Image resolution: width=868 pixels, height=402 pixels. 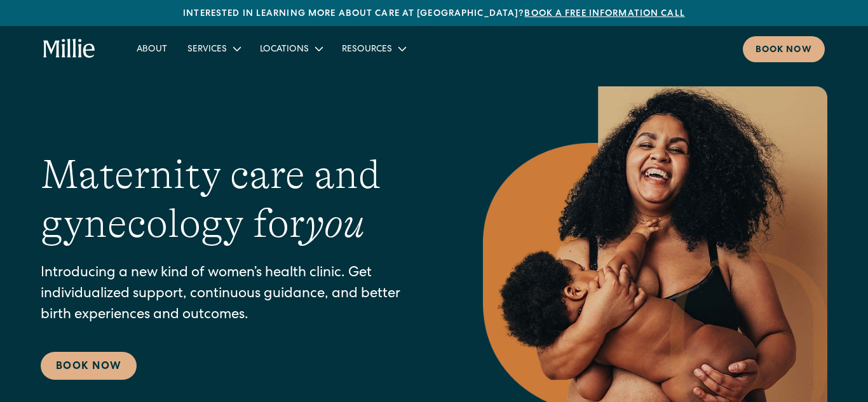 I want to click on a: Book a free information call, so click(x=605, y=14).